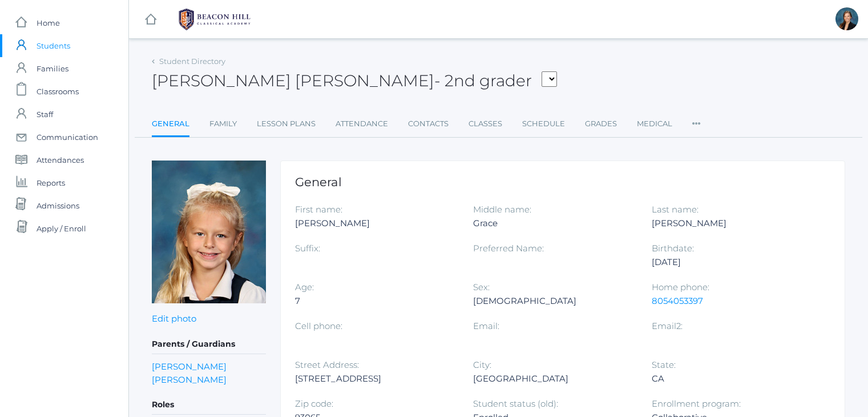 The width and height of the screenshot is (868, 417). What do you see at coordinates (553, 223) in the screenshot?
I see `div: Grace` at bounding box center [553, 223].